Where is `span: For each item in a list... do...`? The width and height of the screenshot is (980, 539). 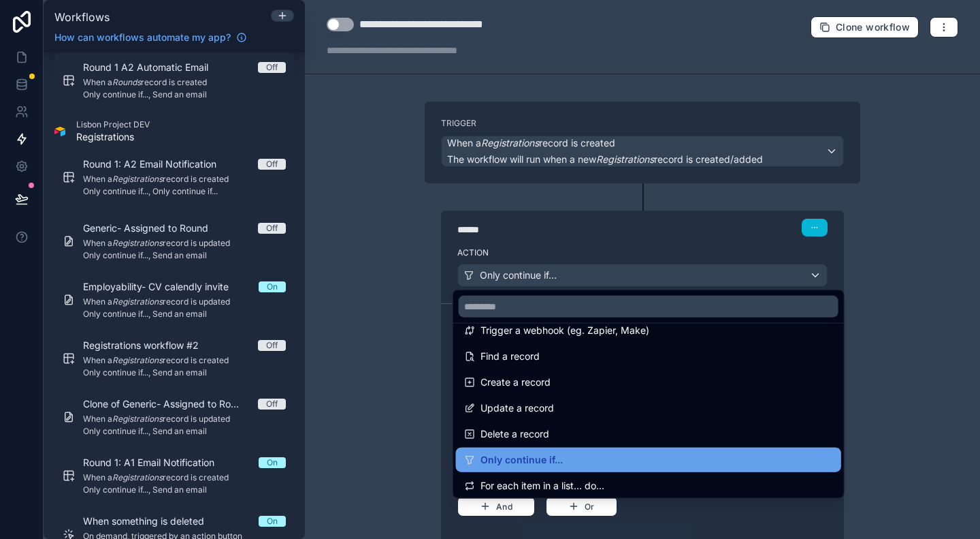 span: For each item in a list... do... is located at coordinates (542, 486).